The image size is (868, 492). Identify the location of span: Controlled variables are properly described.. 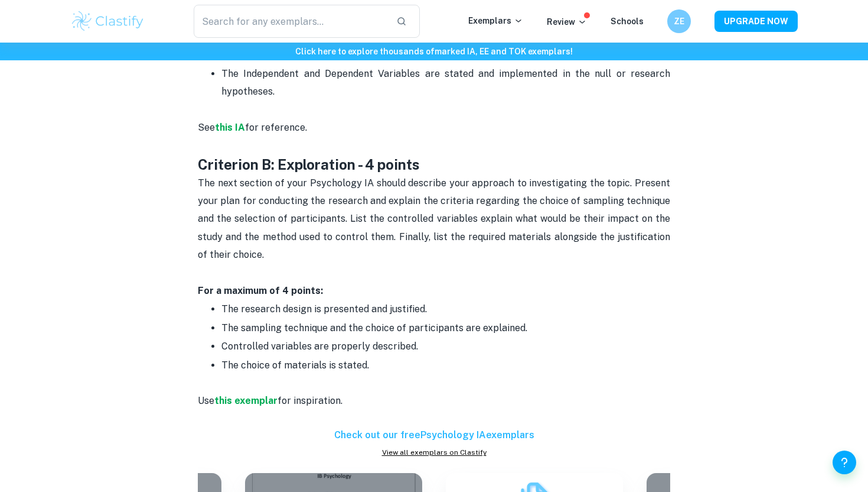
(320, 345).